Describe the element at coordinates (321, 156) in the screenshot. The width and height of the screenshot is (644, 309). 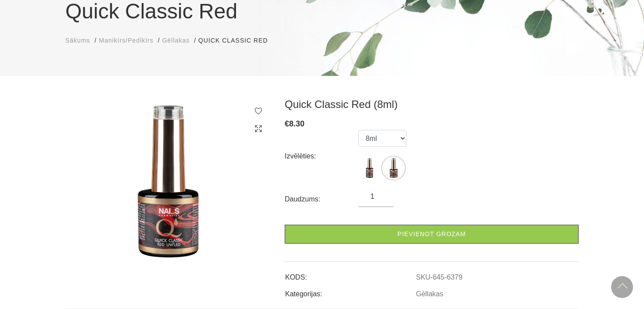
I see `div: Izvēlēties:` at that location.